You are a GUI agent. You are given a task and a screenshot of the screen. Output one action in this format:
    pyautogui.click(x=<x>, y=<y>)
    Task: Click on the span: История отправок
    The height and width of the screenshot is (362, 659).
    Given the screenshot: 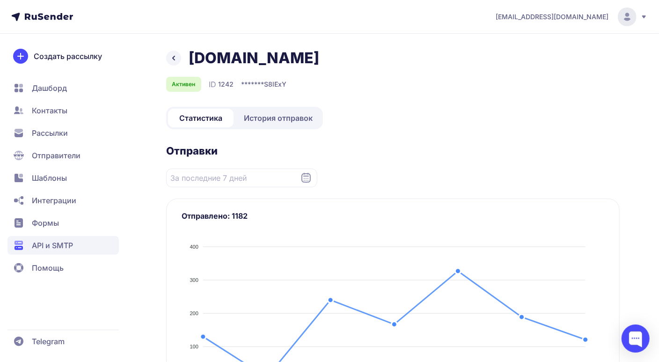 What is the action you would take?
    pyautogui.click(x=278, y=118)
    